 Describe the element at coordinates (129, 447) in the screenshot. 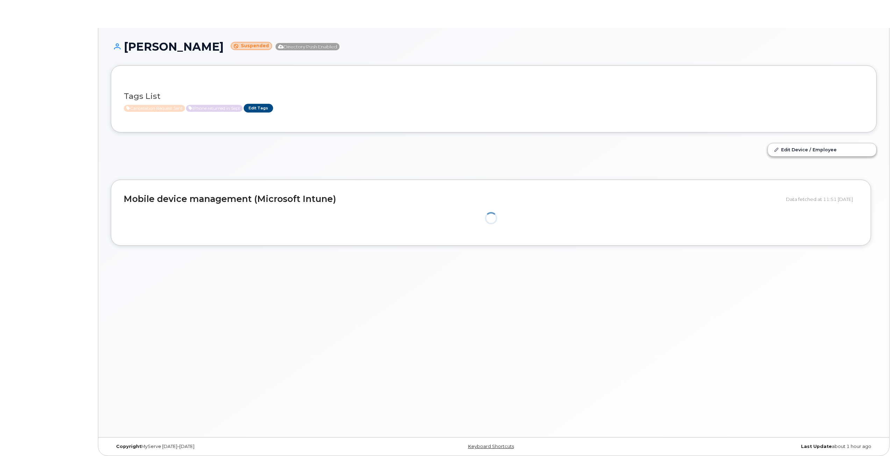

I see `strong: Copyright` at that location.